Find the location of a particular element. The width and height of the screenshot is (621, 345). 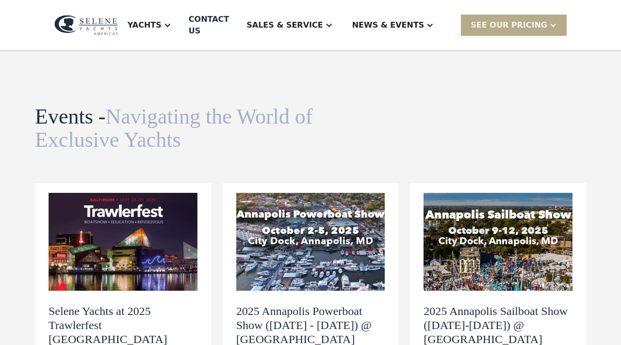

h1: Events - is located at coordinates (175, 128).